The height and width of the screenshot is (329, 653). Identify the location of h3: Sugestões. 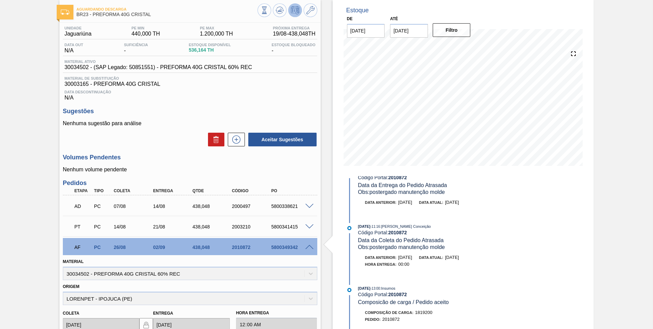
(190, 111).